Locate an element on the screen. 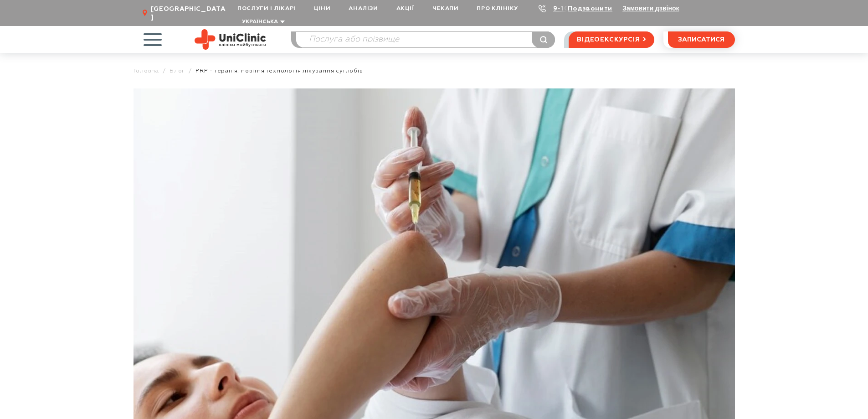 The image size is (868, 419). span: відеоекскурсія is located at coordinates (609, 39).